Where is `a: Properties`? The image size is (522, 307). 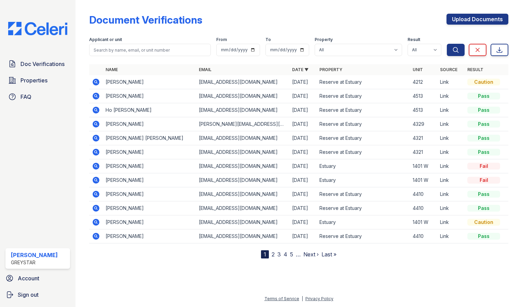
a: Properties is located at coordinates (38, 80).